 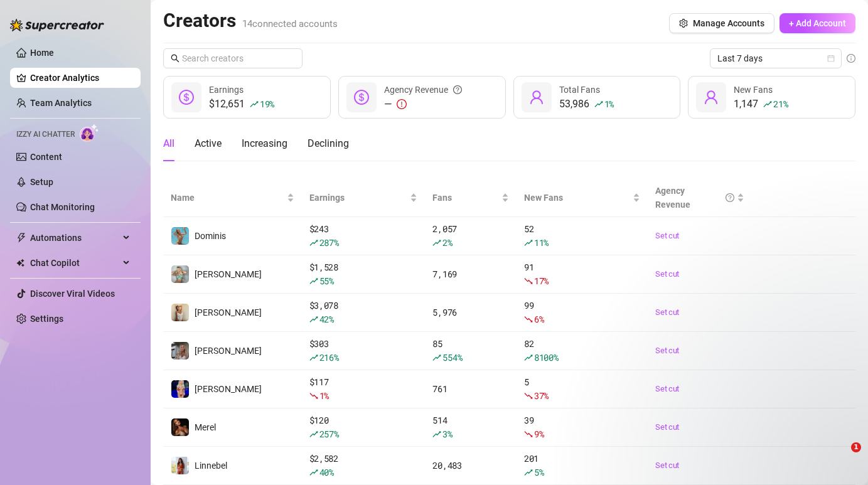 What do you see at coordinates (363, 236) in the screenshot?
I see `div: $ 243` at bounding box center [363, 236].